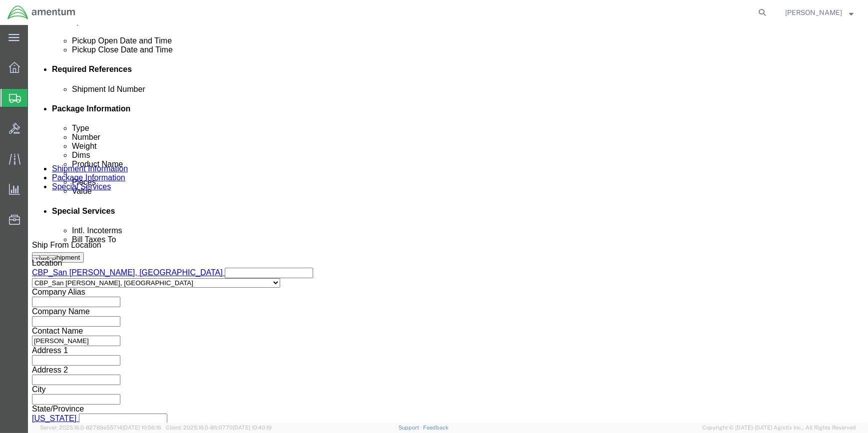  I want to click on a: Support, so click(411, 427).